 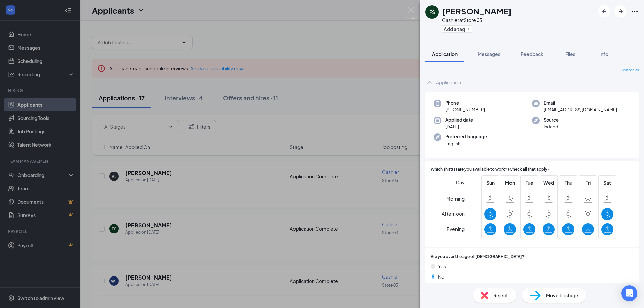 I want to click on div: Application, so click(x=449, y=83).